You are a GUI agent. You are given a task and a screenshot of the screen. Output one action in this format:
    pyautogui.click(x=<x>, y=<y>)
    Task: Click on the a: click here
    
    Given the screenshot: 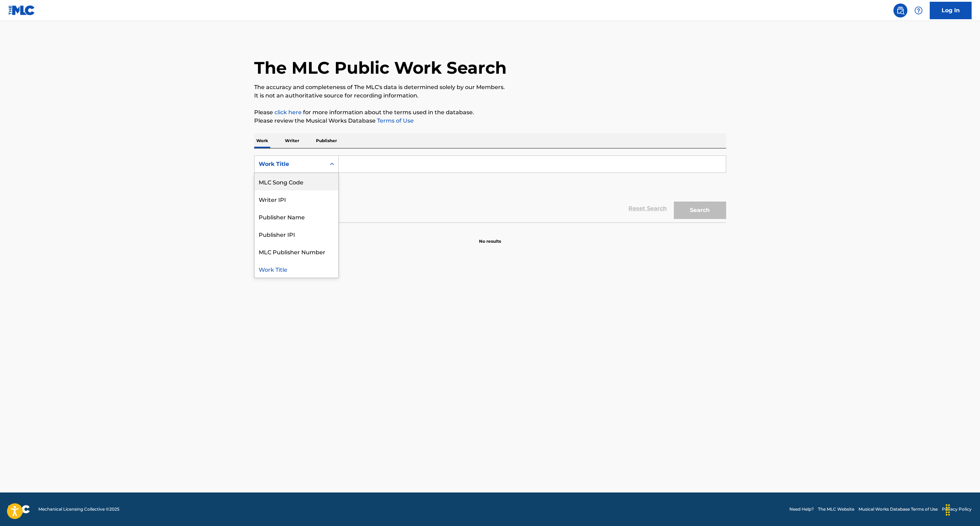 What is the action you would take?
    pyautogui.click(x=288, y=112)
    